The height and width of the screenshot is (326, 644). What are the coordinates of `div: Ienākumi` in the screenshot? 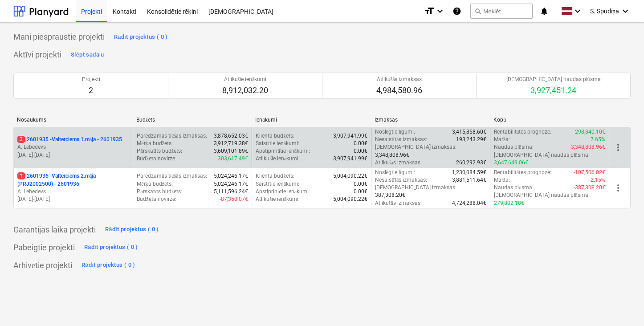 It's located at (311, 120).